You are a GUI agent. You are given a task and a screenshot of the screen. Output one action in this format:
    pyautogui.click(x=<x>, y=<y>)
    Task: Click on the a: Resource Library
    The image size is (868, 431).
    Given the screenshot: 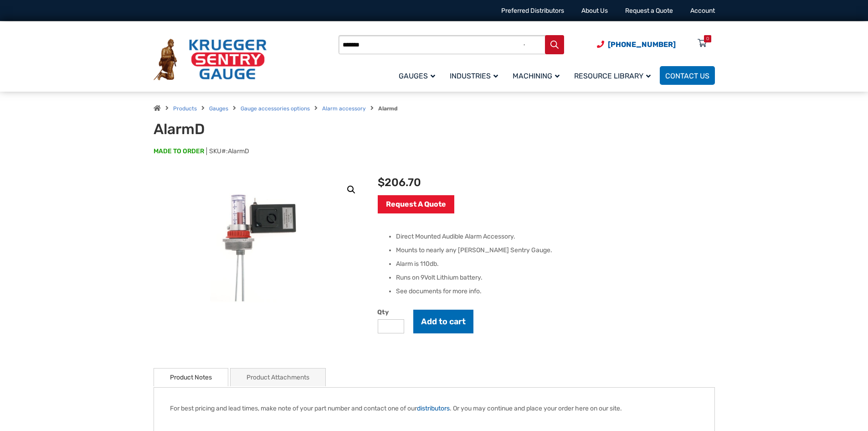 What is the action you would take?
    pyautogui.click(x=615, y=75)
    